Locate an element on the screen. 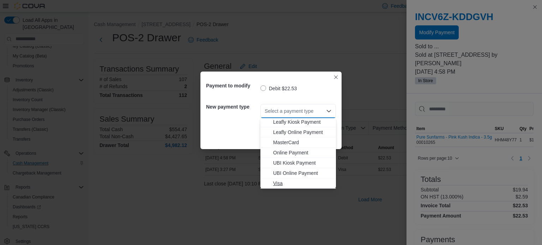 The height and width of the screenshot is (245, 542). button: Closes this modal window is located at coordinates (336, 77).